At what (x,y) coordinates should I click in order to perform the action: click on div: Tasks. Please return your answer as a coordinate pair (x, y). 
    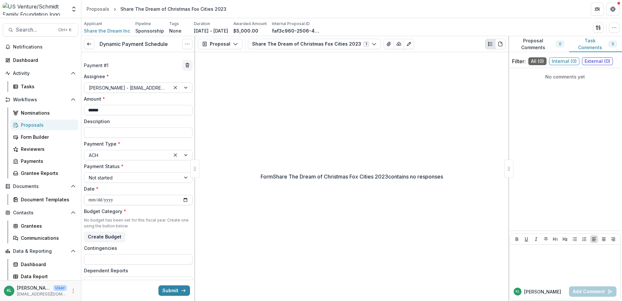
    Looking at the image, I should click on (47, 86).